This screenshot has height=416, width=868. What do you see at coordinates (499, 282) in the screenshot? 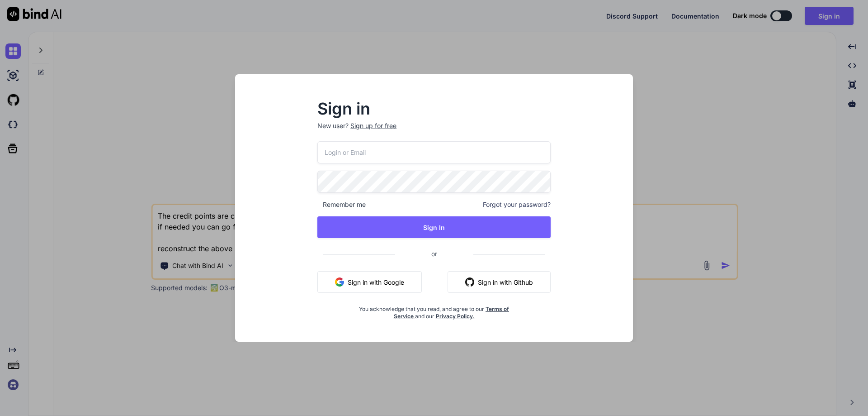
I see `button: Sign in with Github` at bounding box center [499, 282].